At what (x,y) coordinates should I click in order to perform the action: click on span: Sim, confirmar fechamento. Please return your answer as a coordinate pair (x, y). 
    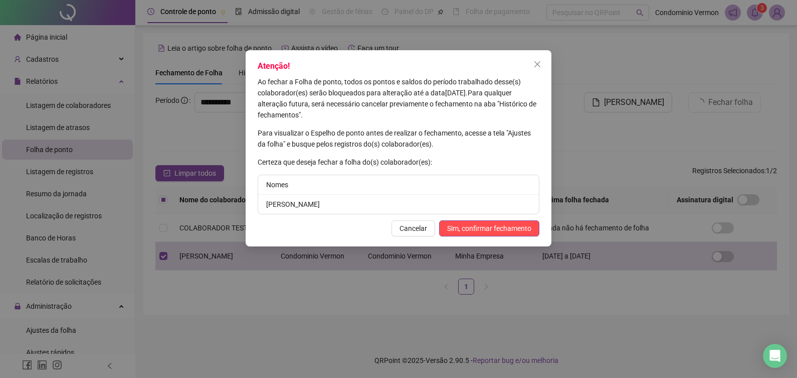
    Looking at the image, I should click on (489, 228).